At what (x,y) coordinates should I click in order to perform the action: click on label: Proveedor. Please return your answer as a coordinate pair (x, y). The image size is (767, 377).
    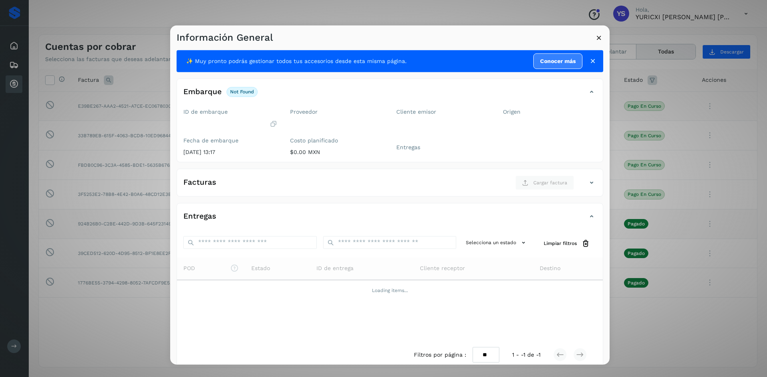
    Looking at the image, I should click on (337, 111).